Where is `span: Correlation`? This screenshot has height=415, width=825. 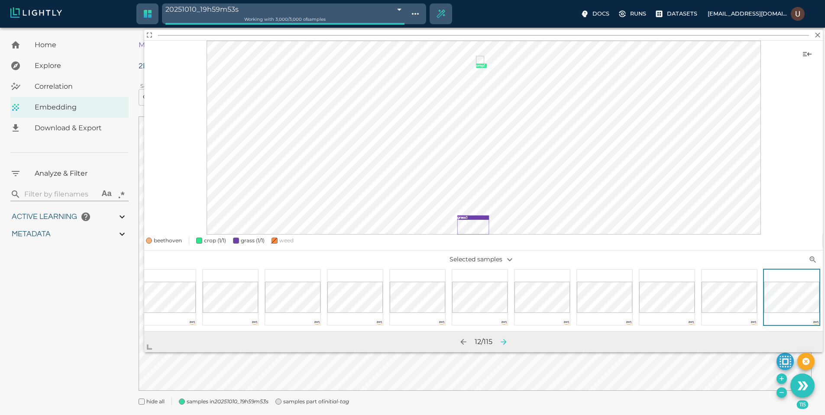
span: Correlation is located at coordinates (78, 87).